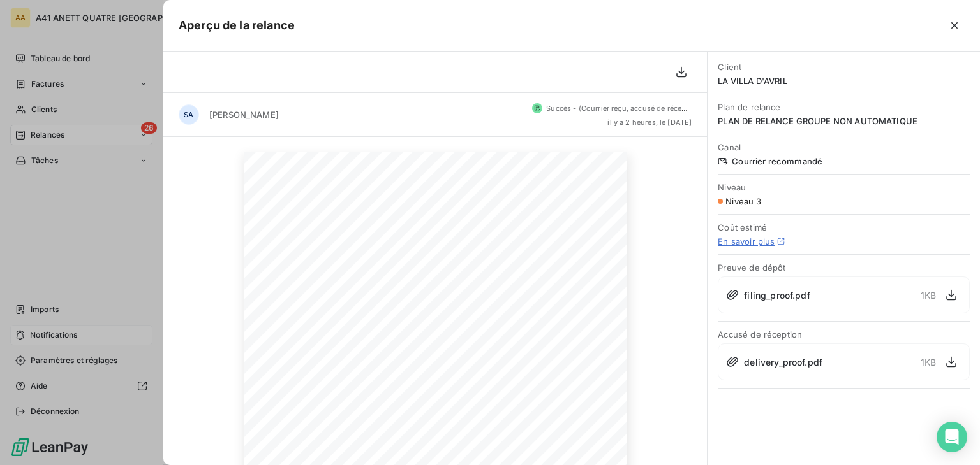 The image size is (980, 465). I want to click on span: 4125071354, so click(297, 438).